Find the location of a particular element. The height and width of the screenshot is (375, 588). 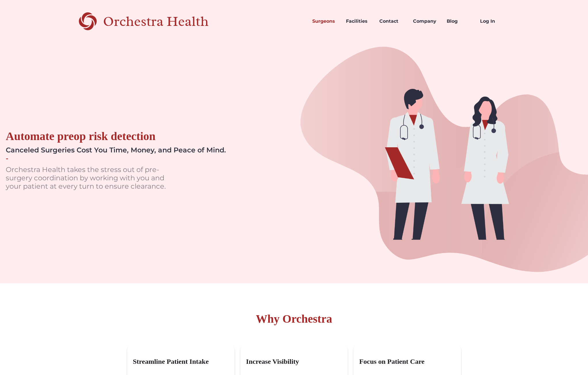

img: doctors is located at coordinates (441, 163).